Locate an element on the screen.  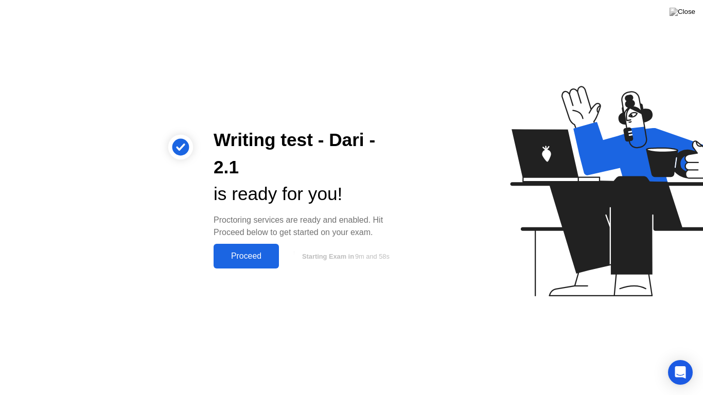
div: is ready for you! is located at coordinates (309, 194).